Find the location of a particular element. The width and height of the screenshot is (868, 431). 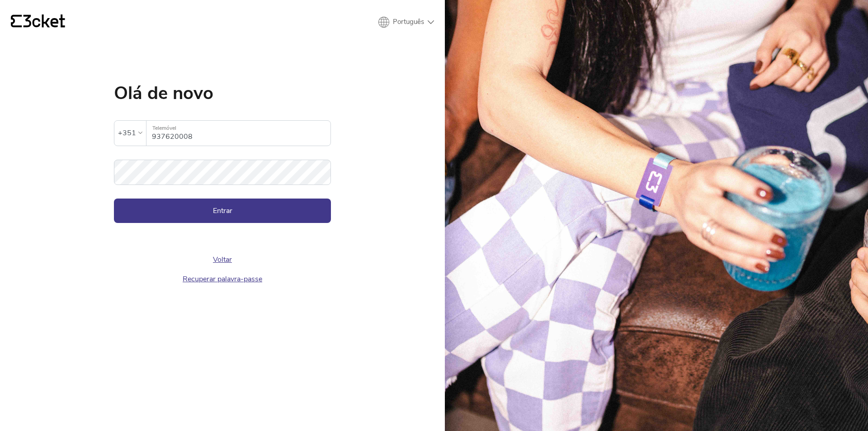

label: Palavra-passe is located at coordinates (222, 167).